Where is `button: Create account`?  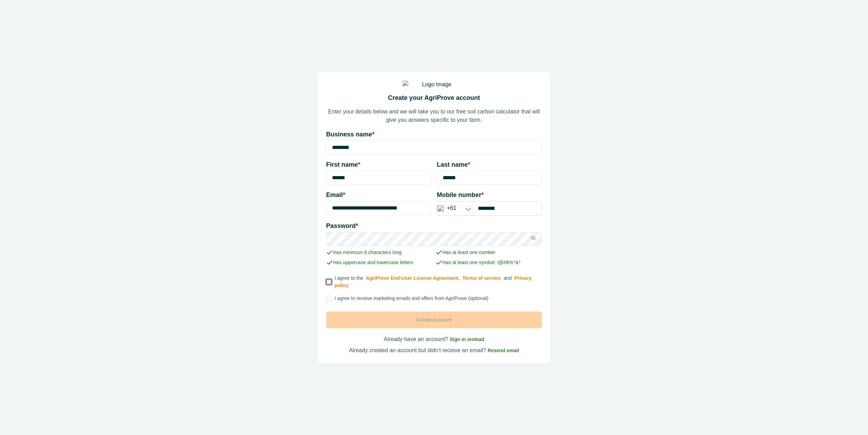 button: Create account is located at coordinates (434, 320).